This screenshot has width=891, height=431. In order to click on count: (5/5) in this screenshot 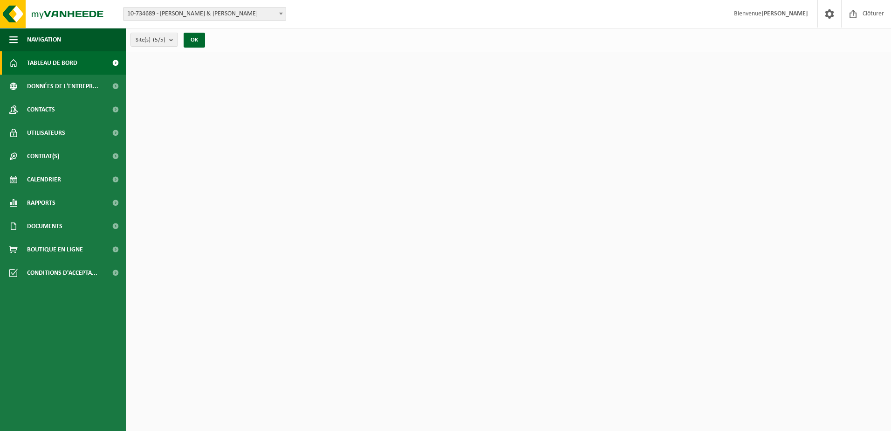, I will do `click(159, 40)`.